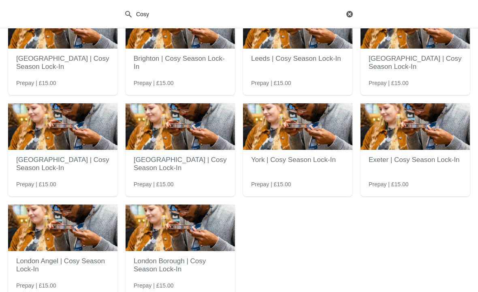  I want to click on h2: Exeter | Cosy Season Lock-In, so click(415, 160).